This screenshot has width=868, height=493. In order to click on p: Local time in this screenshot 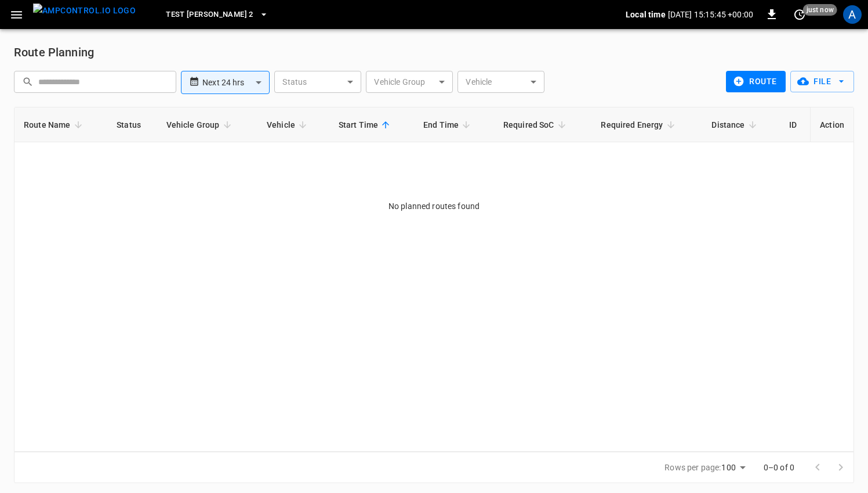, I will do `click(645, 15)`.